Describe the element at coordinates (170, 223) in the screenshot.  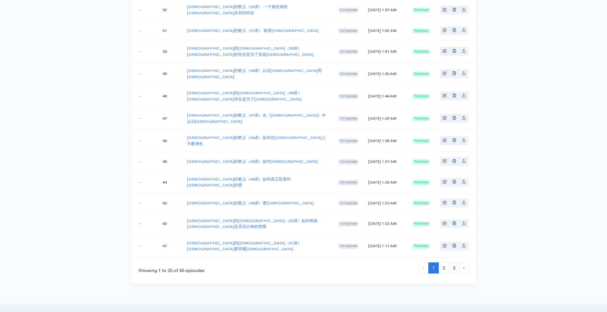
I see `td: 42` at that location.